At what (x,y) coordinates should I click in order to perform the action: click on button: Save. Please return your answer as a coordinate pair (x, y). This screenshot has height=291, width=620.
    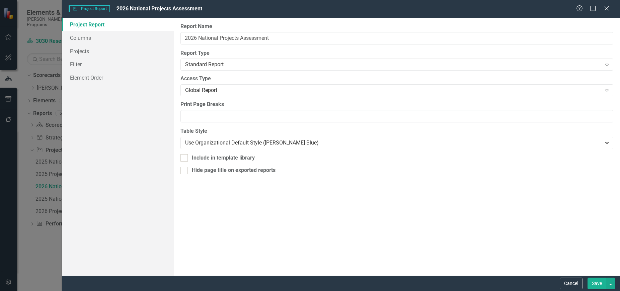
    Looking at the image, I should click on (597, 284).